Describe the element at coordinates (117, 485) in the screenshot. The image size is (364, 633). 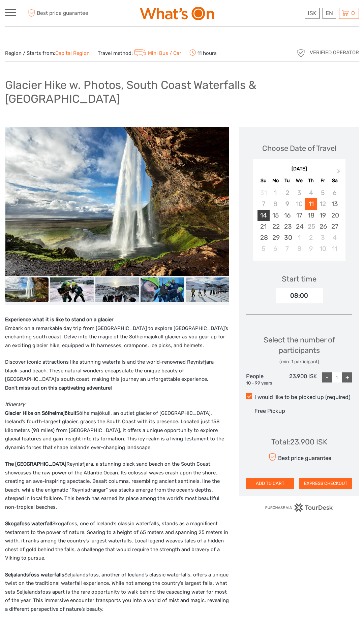
I see `p: Reynisfjara, a stunning black sand beach on the South Coast, showcases the raw power of the Atlan...` at that location.